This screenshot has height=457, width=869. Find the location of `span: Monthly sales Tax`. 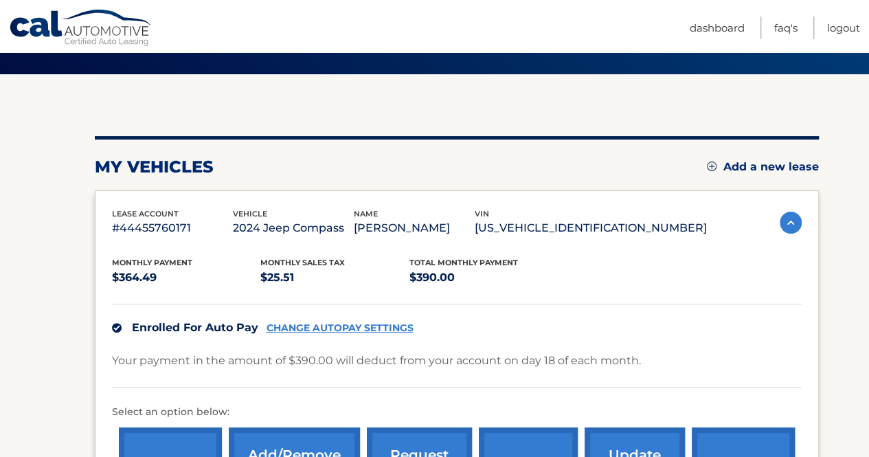

span: Monthly sales Tax is located at coordinates (302, 262).